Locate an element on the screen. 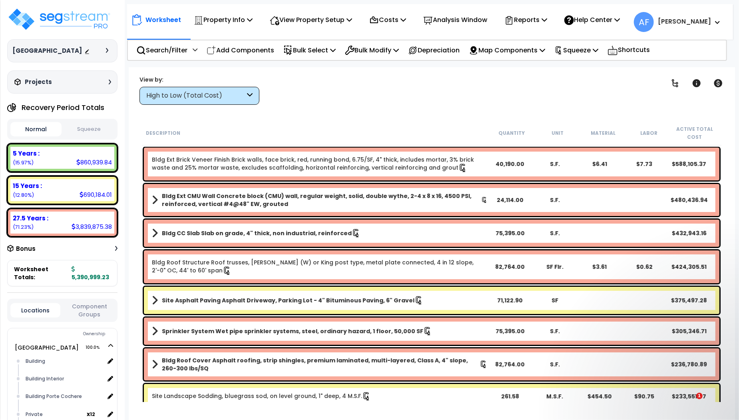 The width and height of the screenshot is (739, 420). small: (71.23%) is located at coordinates (23, 227).